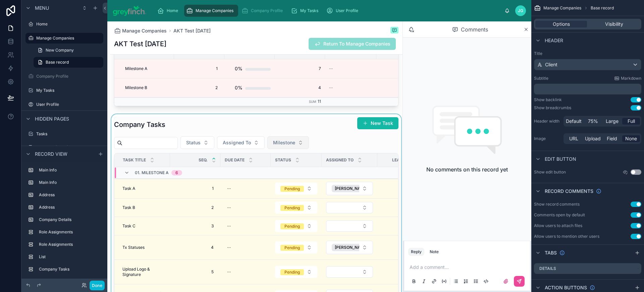 The height and width of the screenshot is (292, 644). What do you see at coordinates (42, 8) in the screenshot?
I see `span: Menu` at bounding box center [42, 8].